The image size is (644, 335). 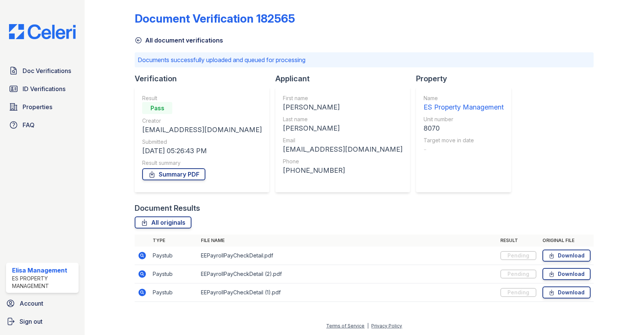 What do you see at coordinates (31, 321) in the screenshot?
I see `span: Sign out` at bounding box center [31, 321].